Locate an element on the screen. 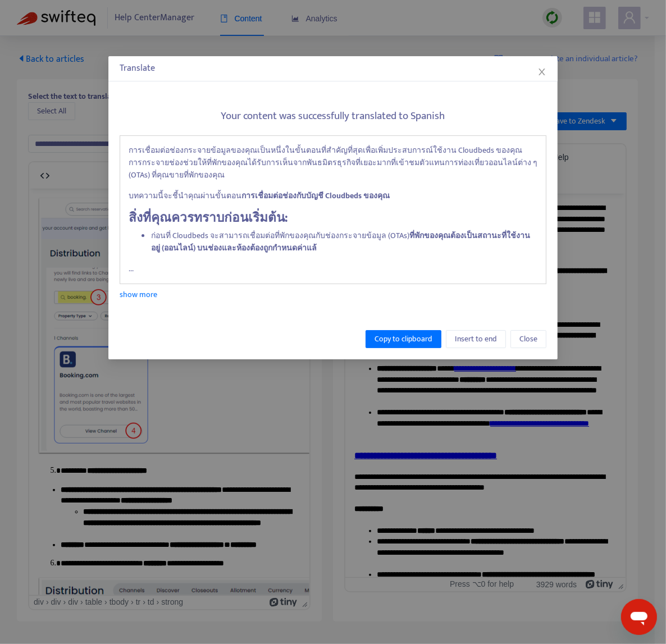 The width and height of the screenshot is (666, 644). strong: ที่พักของคุณต้องเป็นสถานะที่ใช้งานอยู่ (ออนไลน์) บนช่องและห้องต้องถูกกำหนดค่าแล้ is located at coordinates (340, 242).